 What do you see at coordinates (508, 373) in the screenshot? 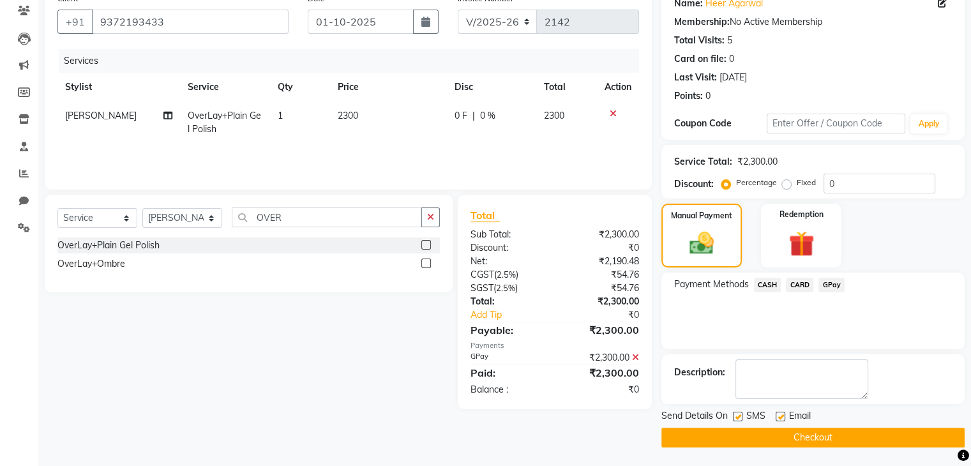
I see `div: Paid:` at bounding box center [508, 373].